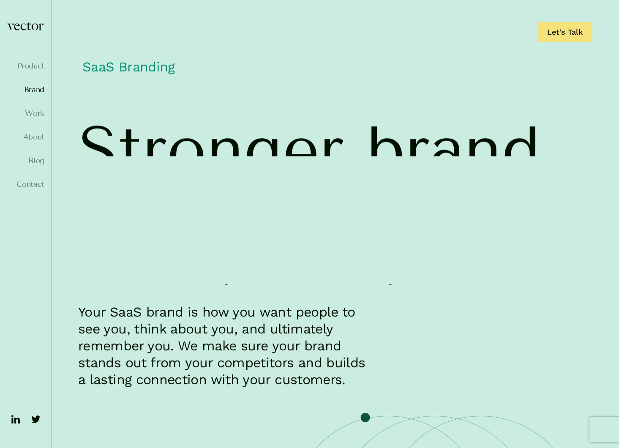 The height and width of the screenshot is (448, 619). I want to click on img: ico-linkedin, so click(16, 419).